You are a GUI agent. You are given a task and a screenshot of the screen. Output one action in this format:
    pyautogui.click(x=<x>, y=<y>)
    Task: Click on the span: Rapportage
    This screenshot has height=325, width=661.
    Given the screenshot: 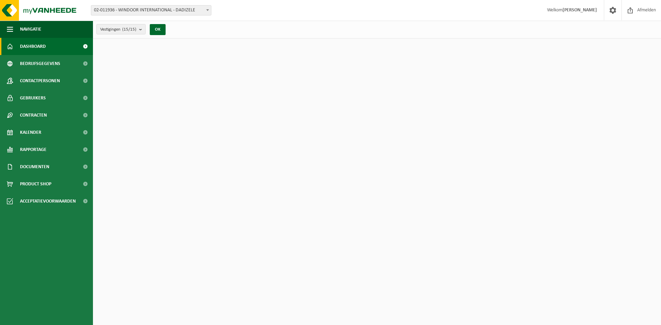 What is the action you would take?
    pyautogui.click(x=33, y=150)
    